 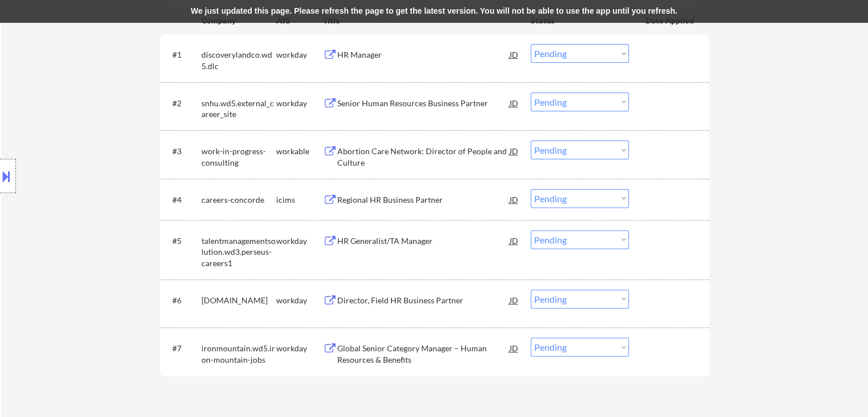 I want to click on div: Regional HR Business Partner, so click(x=423, y=200).